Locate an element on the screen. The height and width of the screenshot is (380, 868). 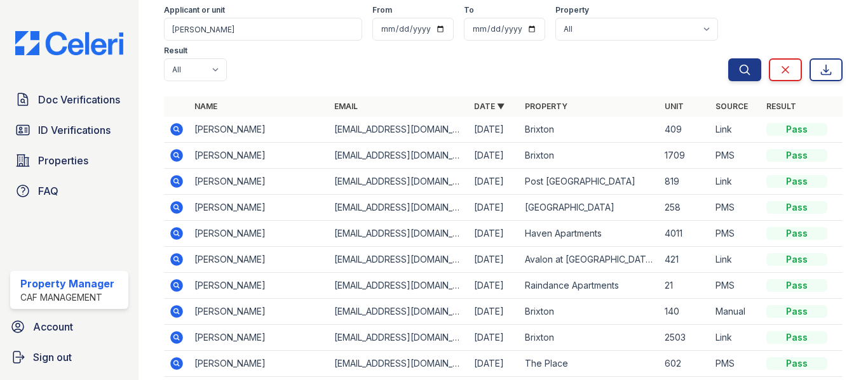
button: Sign out is located at coordinates (69, 357).